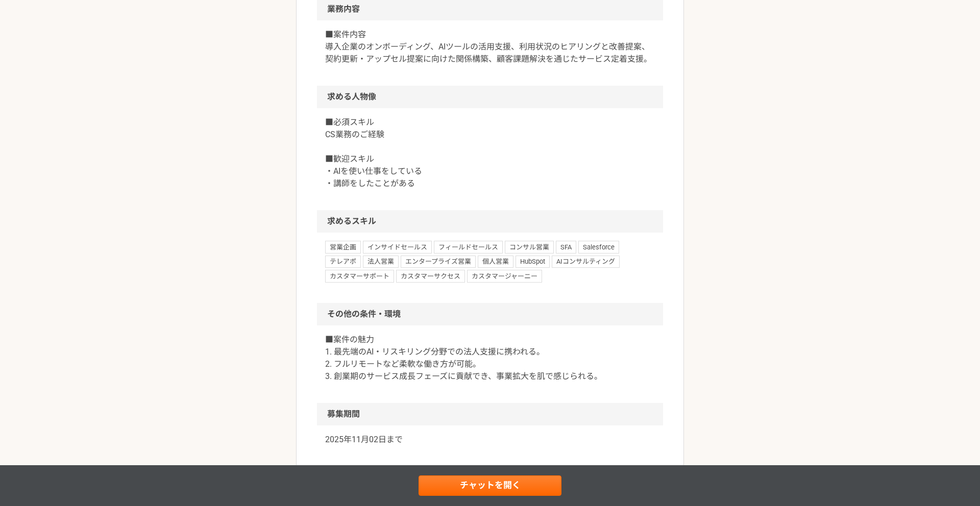 Image resolution: width=980 pixels, height=506 pixels. I want to click on span: コンサル営業, so click(529, 247).